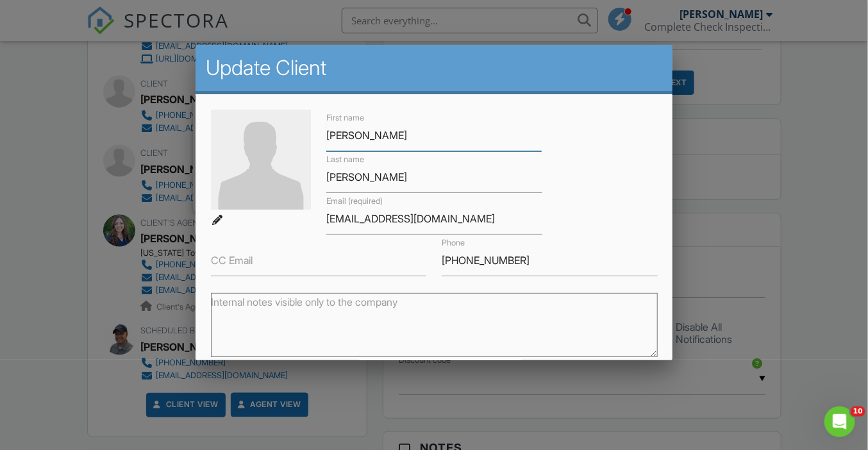 The width and height of the screenshot is (868, 450). Describe the element at coordinates (232, 260) in the screenshot. I see `label: CC Email` at that location.